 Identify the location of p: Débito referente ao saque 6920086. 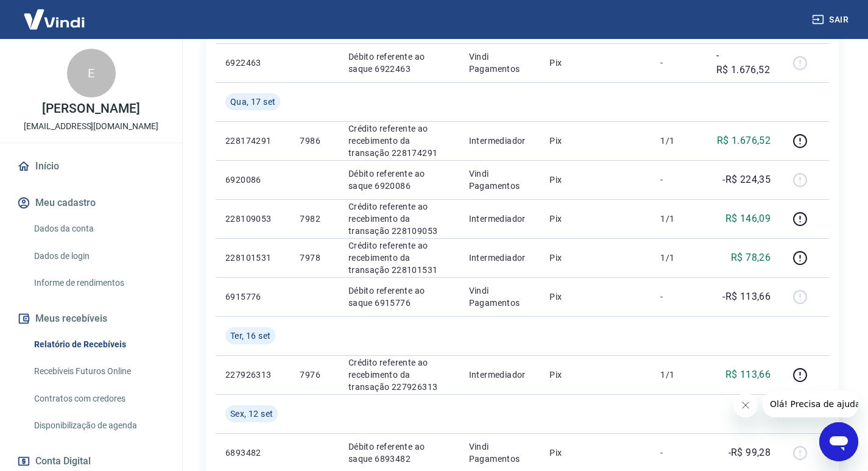
(399, 180).